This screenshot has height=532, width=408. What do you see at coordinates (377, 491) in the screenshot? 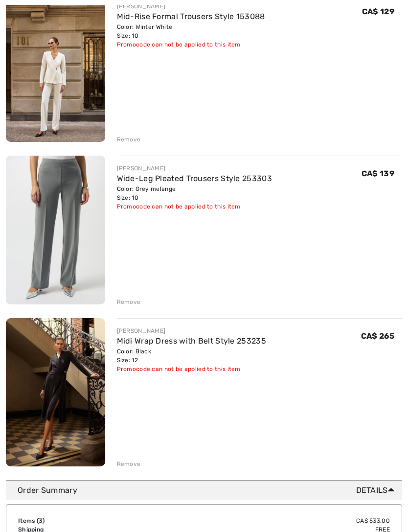
I see `span: Details` at bounding box center [377, 491].